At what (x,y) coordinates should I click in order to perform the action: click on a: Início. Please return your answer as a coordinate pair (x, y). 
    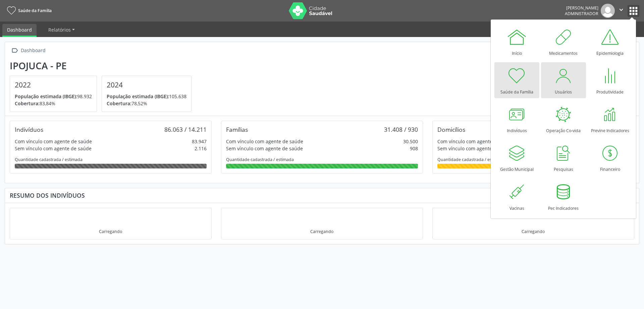
    Looking at the image, I should click on (517, 41).